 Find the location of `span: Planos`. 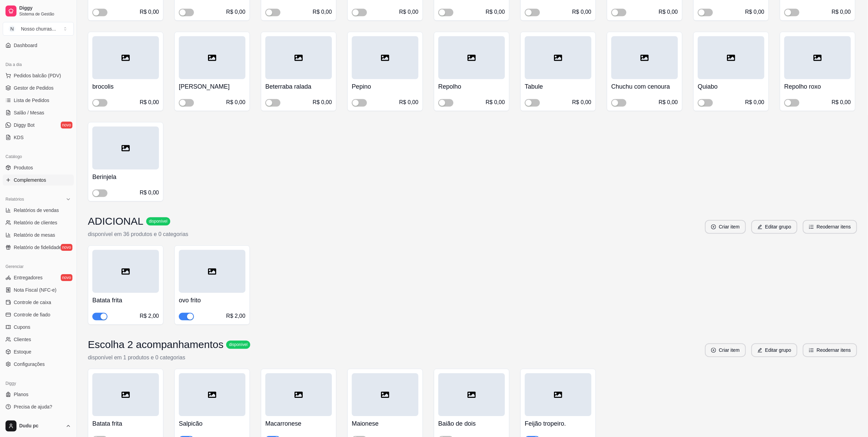

span: Planos is located at coordinates (21, 394).